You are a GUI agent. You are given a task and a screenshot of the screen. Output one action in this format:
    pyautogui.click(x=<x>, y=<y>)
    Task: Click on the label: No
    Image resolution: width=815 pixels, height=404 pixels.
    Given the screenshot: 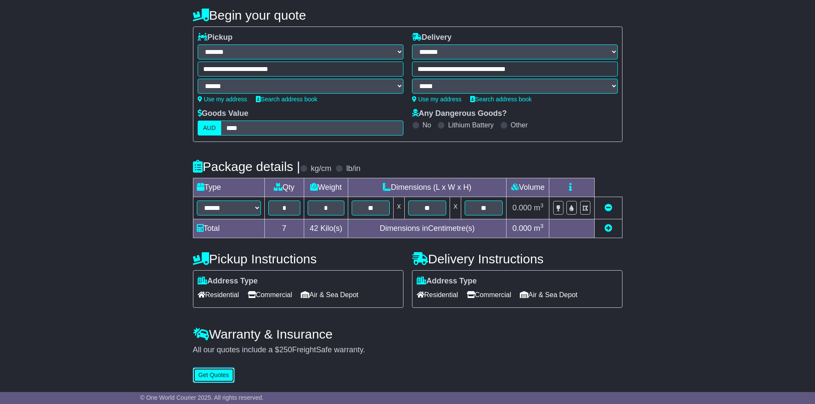 What is the action you would take?
    pyautogui.click(x=427, y=125)
    